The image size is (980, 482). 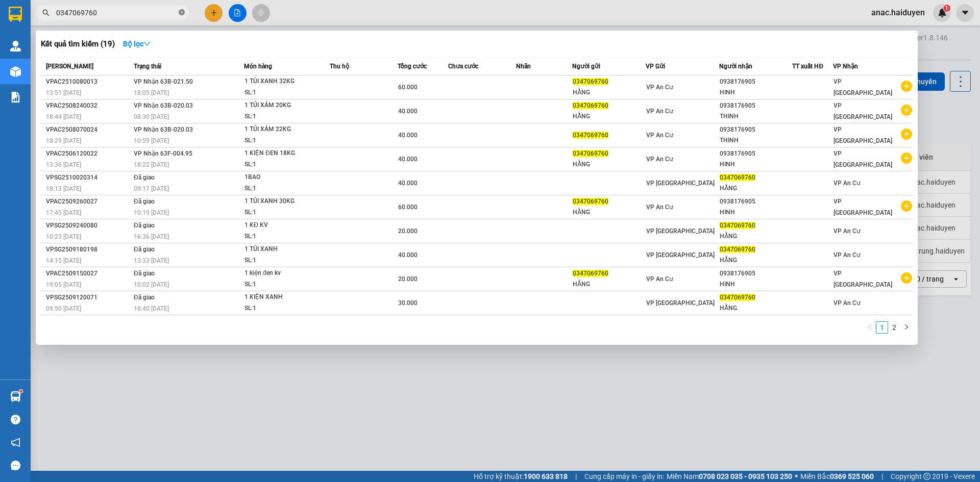 What do you see at coordinates (89, 154) in the screenshot?
I see `div: VPAC2506120022` at bounding box center [89, 154].